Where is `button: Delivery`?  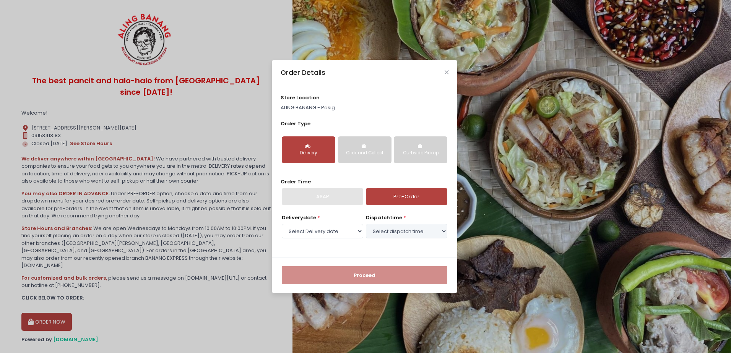
button: Delivery is located at coordinates (309, 150).